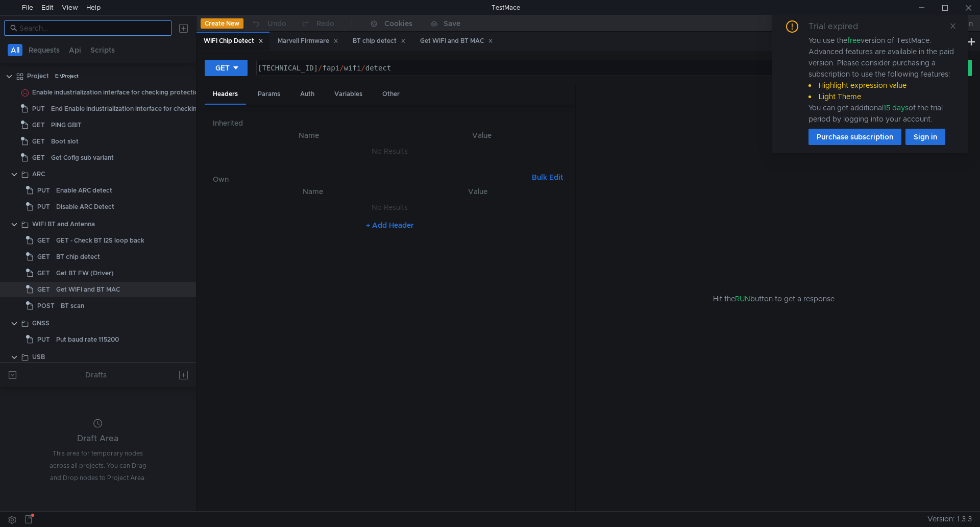  What do you see at coordinates (390, 123) in the screenshot?
I see `h6: Inherited` at bounding box center [390, 123].